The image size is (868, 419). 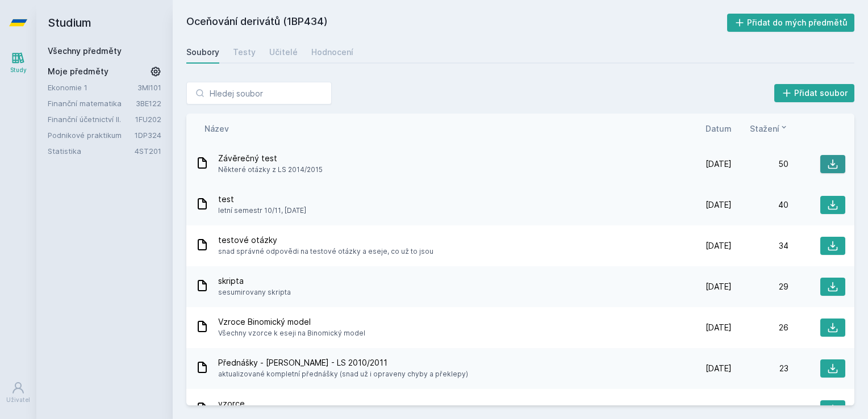 I want to click on div: Učitelé, so click(x=284, y=52).